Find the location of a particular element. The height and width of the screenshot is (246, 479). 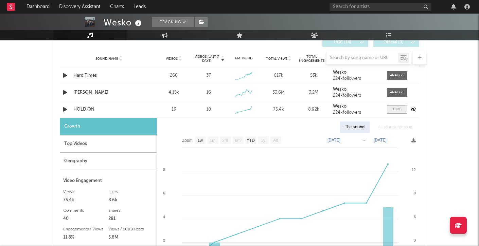

text: 8 is located at coordinates (164, 170).